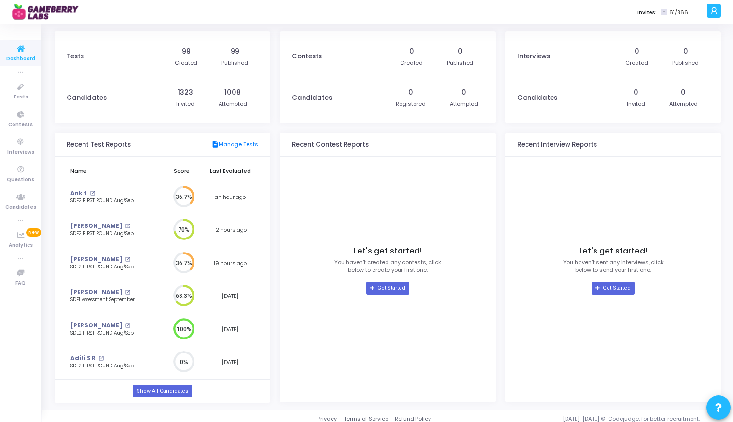  Describe the element at coordinates (411, 104) in the screenshot. I see `div: Registered` at that location.